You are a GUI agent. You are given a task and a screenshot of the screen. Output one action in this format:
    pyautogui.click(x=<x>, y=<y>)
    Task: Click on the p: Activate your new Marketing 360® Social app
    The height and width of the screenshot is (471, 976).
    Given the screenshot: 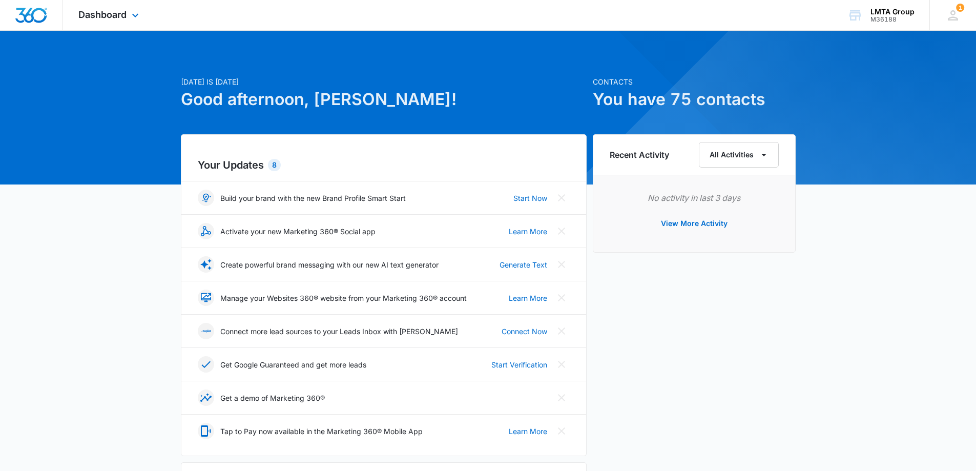 What is the action you would take?
    pyautogui.click(x=298, y=231)
    